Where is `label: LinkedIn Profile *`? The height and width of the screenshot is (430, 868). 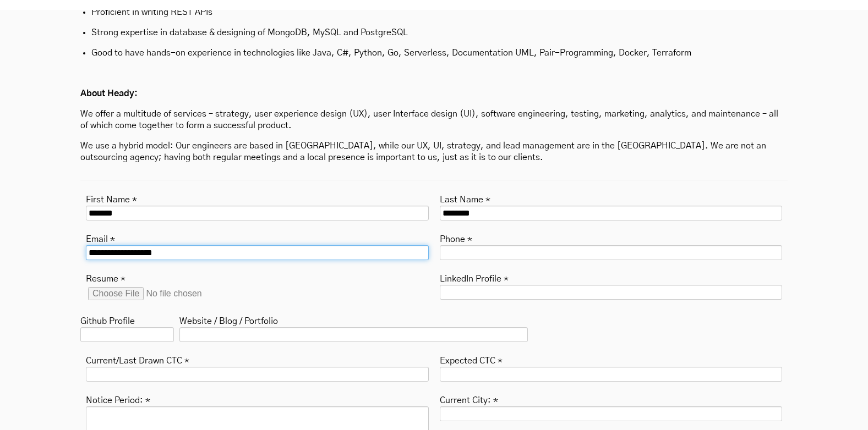
label: LinkedIn Profile * is located at coordinates (474, 278).